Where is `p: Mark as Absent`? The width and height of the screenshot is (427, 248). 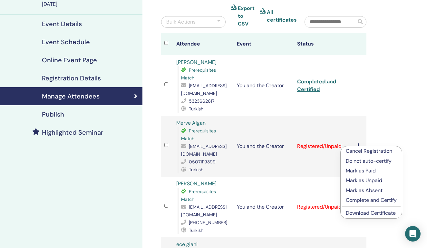
p: Mark as Absent is located at coordinates (371, 190).